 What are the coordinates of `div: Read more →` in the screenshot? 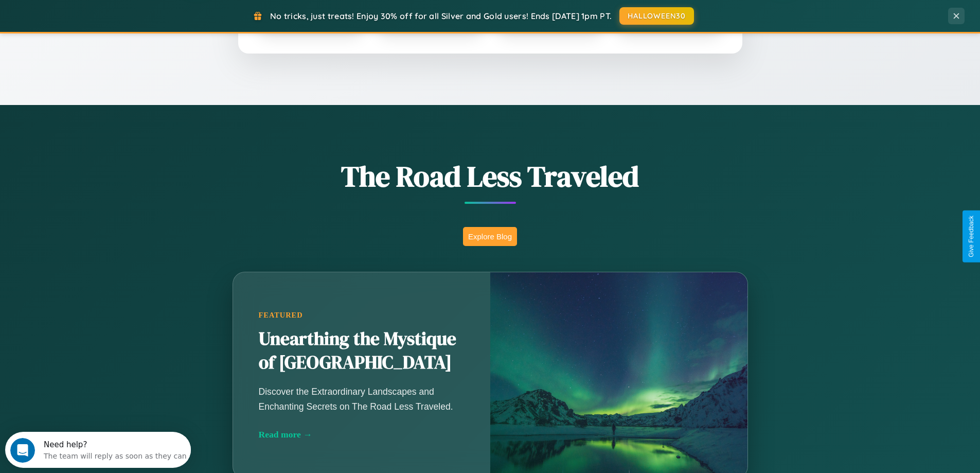 It's located at (362, 434).